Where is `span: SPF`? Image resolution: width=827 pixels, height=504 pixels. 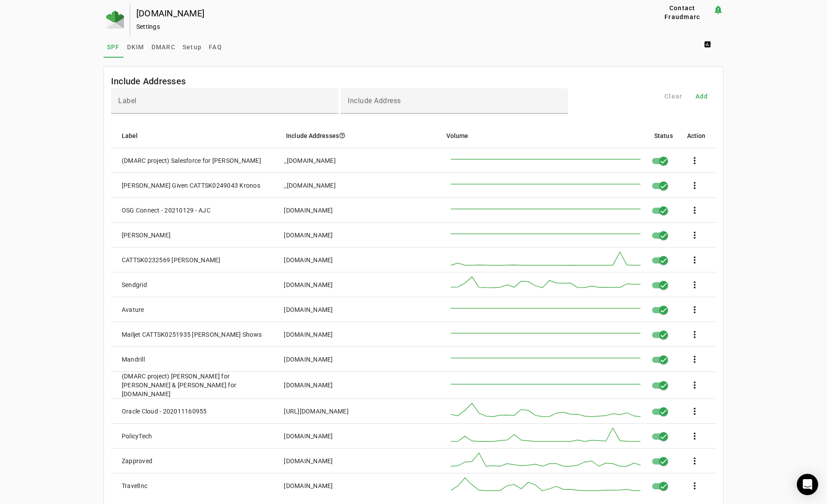 span: SPF is located at coordinates (113, 47).